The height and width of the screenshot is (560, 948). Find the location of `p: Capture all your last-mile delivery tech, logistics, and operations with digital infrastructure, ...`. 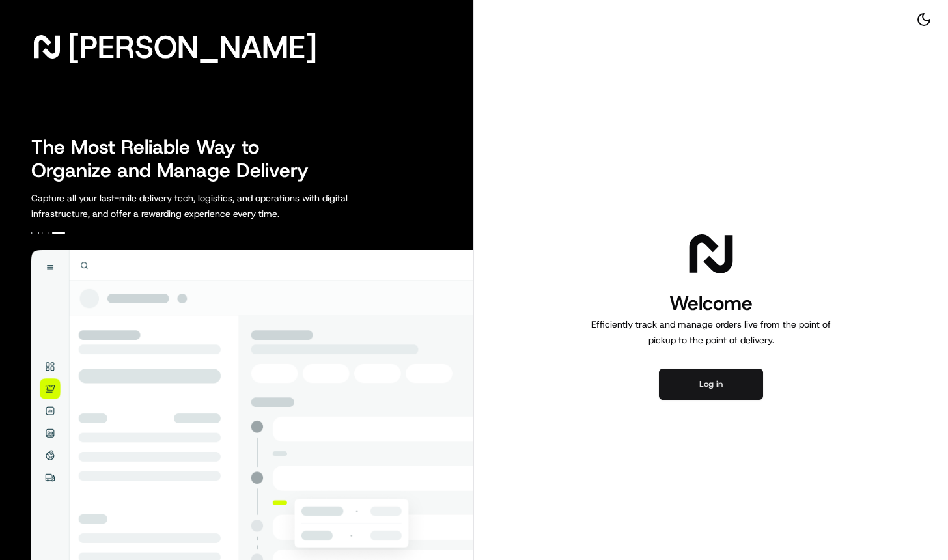

p: Capture all your last-mile delivery tech, logistics, and operations with digital infrastructure, ... is located at coordinates (218, 206).